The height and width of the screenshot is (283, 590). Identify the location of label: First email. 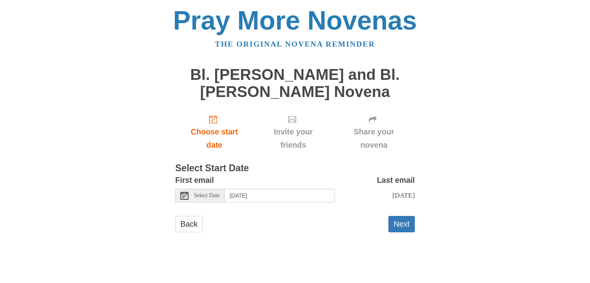
(194, 180).